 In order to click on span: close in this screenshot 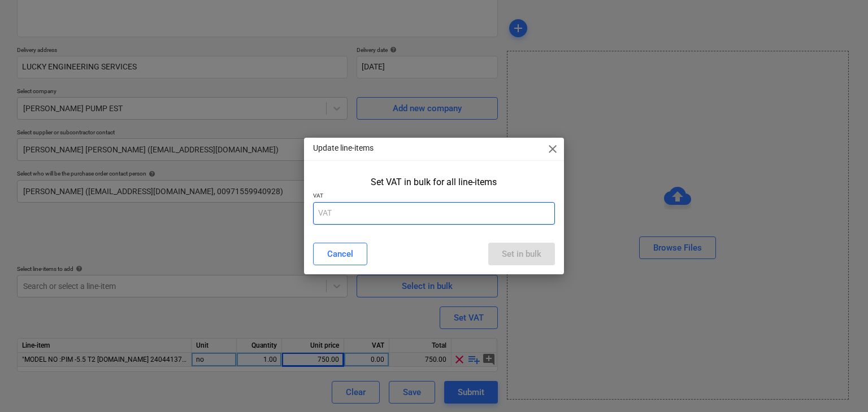, I will do `click(553, 149)`.